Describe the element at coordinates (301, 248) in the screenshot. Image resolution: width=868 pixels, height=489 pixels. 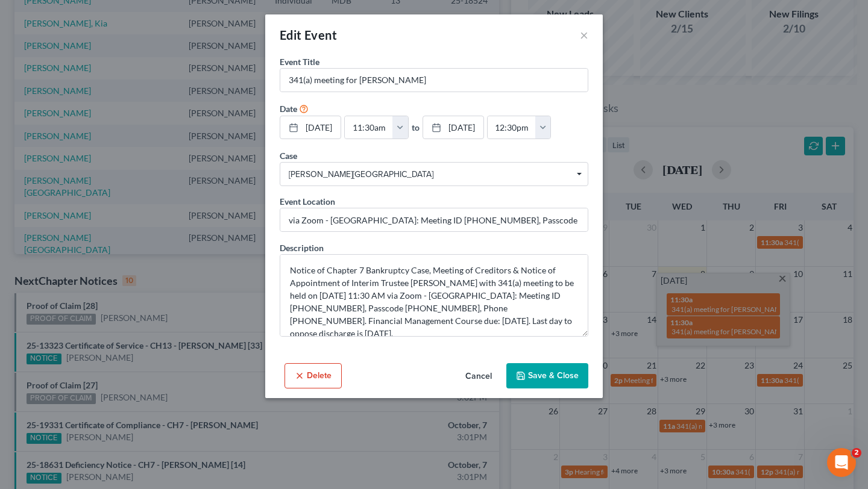
I see `label: Description` at that location.